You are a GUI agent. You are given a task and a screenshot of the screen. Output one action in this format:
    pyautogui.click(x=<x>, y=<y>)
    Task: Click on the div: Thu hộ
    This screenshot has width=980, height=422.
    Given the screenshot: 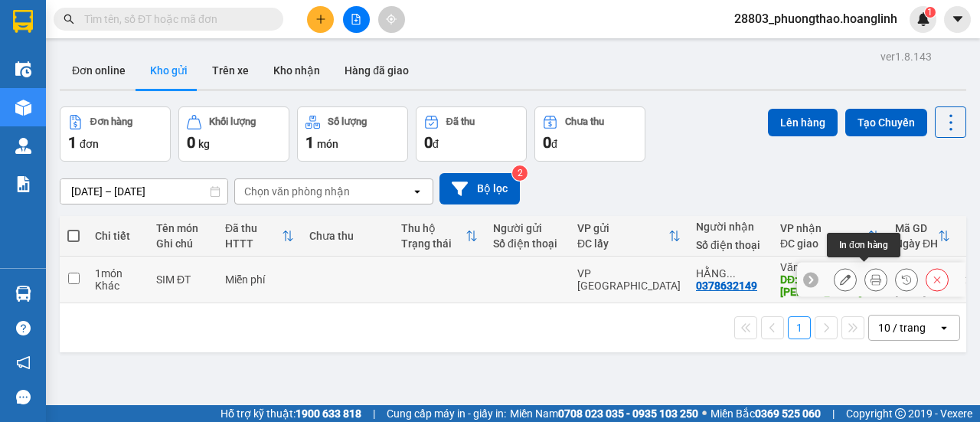 What is the action you would take?
    pyautogui.click(x=433, y=228)
    